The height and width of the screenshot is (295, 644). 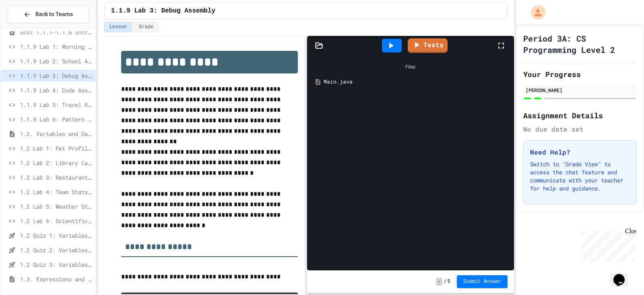 What do you see at coordinates (54, 14) in the screenshot?
I see `span: Back to Teams` at bounding box center [54, 14].